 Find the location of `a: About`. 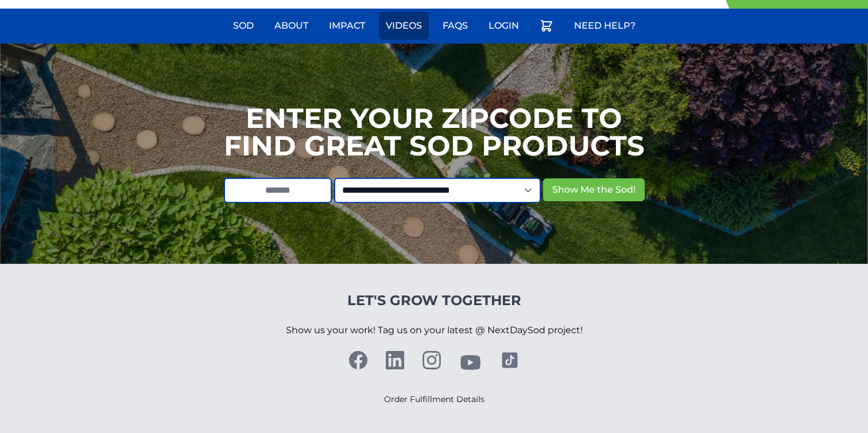

a: About is located at coordinates (291, 26).